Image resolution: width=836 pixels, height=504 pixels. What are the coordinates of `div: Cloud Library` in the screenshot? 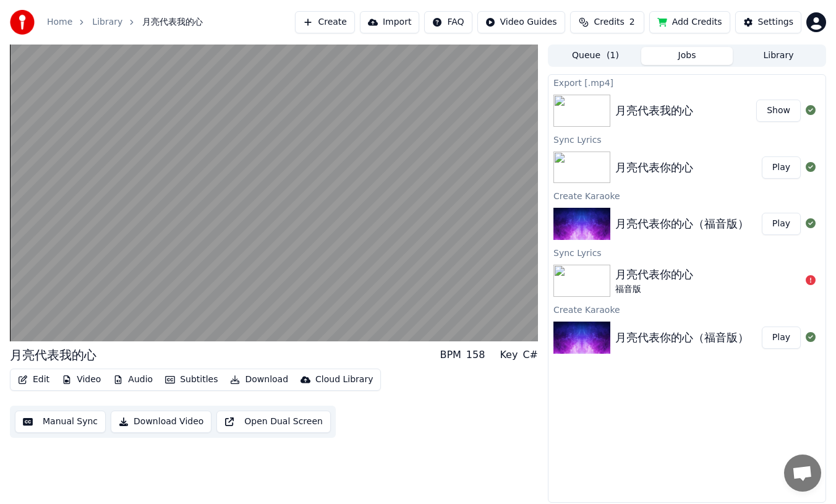 It's located at (344, 380).